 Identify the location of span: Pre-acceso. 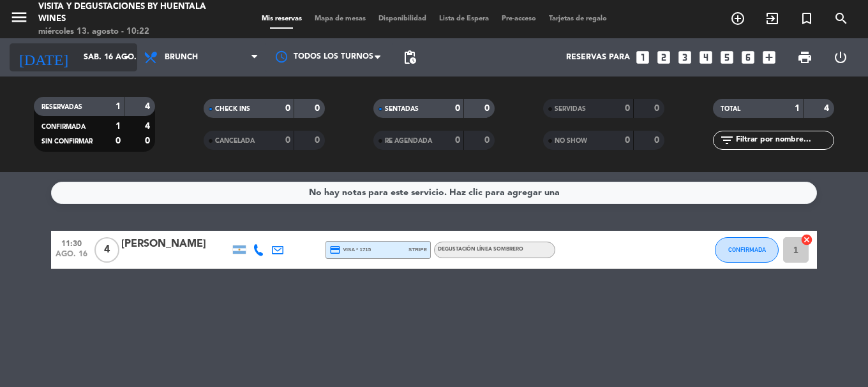
(519, 19).